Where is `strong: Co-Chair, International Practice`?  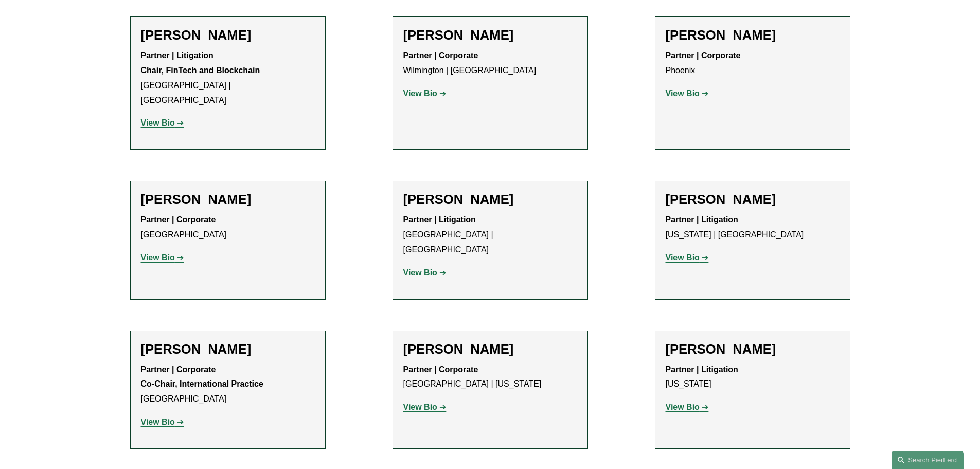
strong: Co-Chair, International Practice is located at coordinates (202, 383).